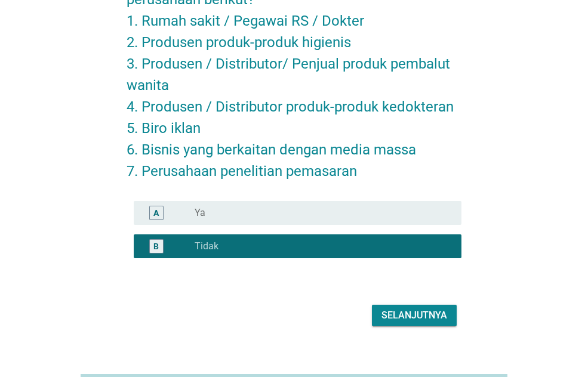 This screenshot has width=588, height=390. What do you see at coordinates (414, 315) in the screenshot?
I see `div: Selanjutnya` at bounding box center [414, 315].